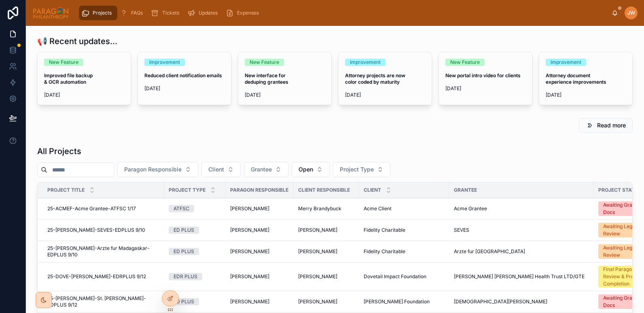 This screenshot has width=644, height=313. What do you see at coordinates (521, 230) in the screenshot?
I see `a: SEVES` at bounding box center [521, 230].